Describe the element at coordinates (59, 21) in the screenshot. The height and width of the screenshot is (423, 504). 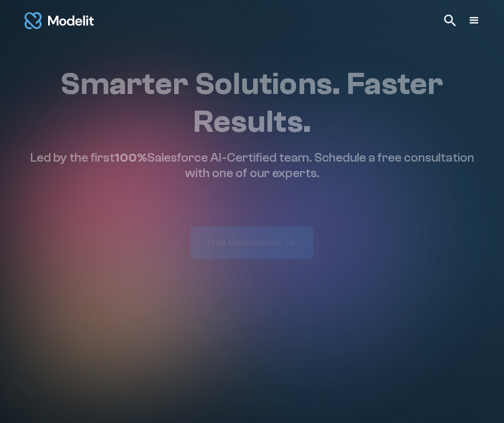
I see `a: home` at that location.